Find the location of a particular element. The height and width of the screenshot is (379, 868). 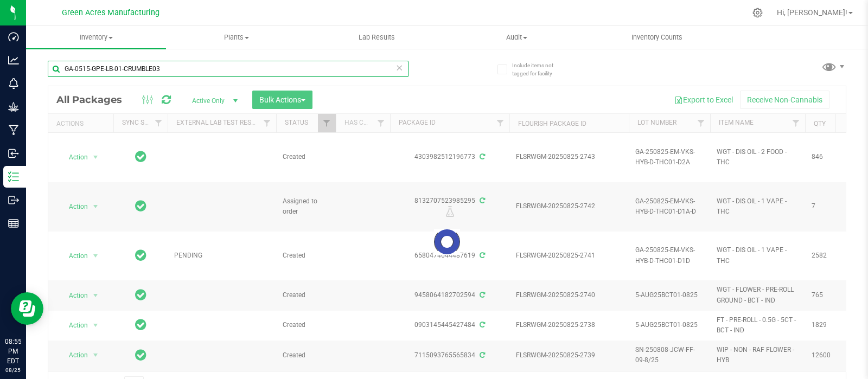

inline-svg: Grow is located at coordinates (13, 107).